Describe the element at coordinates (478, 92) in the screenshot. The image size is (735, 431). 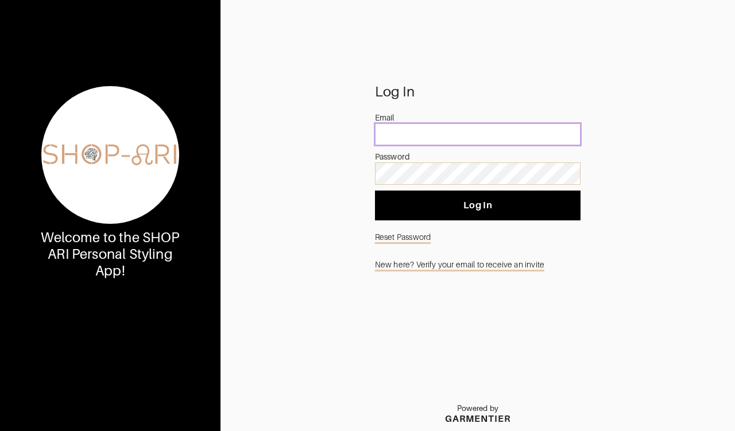
I see `div: Log In` at that location.